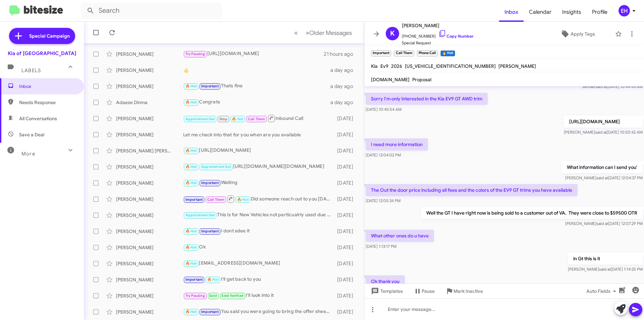  Describe the element at coordinates (571, 12) in the screenshot. I see `span: Insights` at that location.